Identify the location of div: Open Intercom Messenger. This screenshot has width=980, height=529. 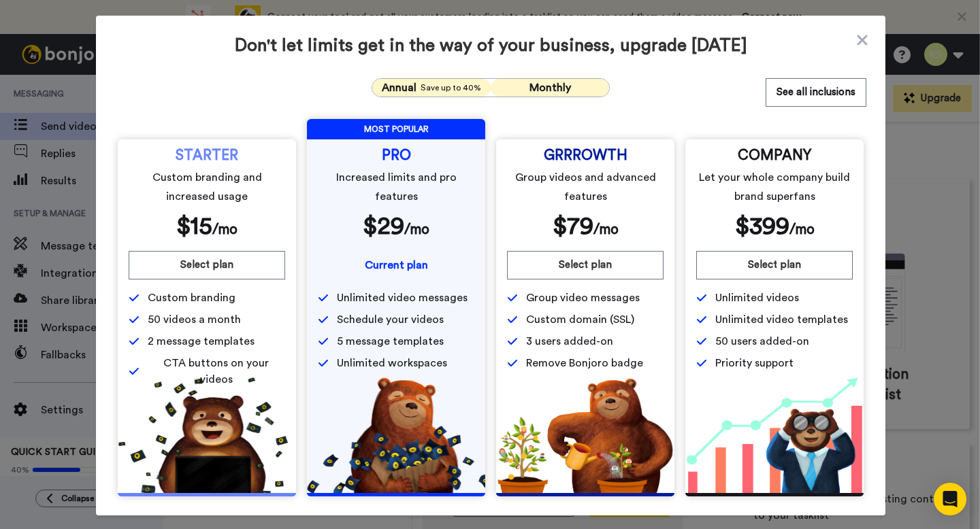
(950, 499).